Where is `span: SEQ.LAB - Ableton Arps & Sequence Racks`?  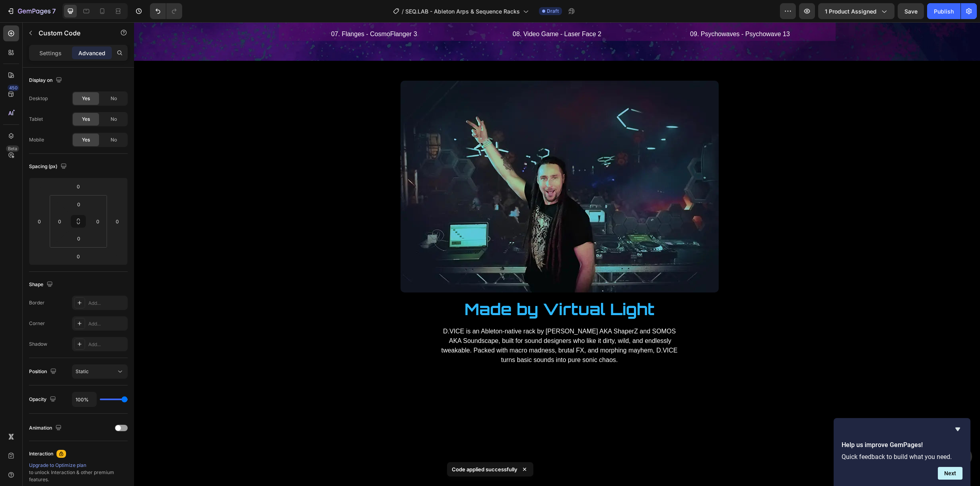
span: SEQ.LAB - Ableton Arps & Sequence Racks is located at coordinates (463, 11).